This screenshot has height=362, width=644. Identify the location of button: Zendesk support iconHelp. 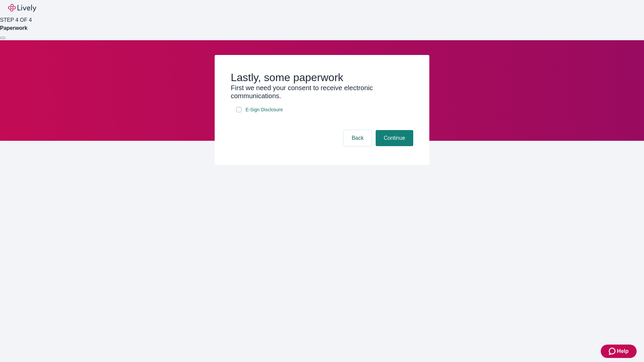
(618, 351).